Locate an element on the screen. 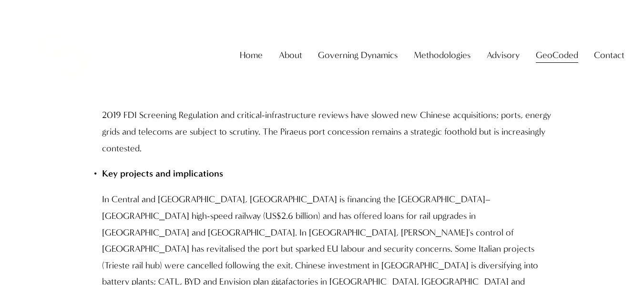  a: Home is located at coordinates (251, 55).